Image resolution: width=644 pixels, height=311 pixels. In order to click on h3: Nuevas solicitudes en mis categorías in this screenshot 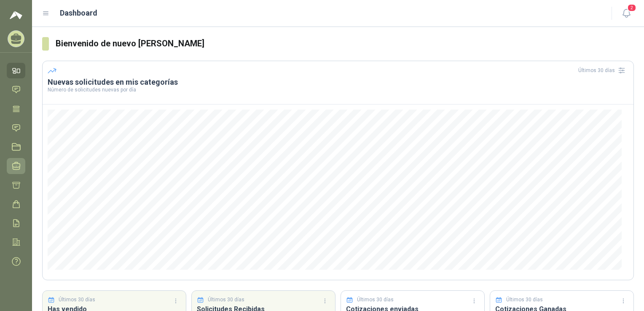, I will do `click(338, 82)`.